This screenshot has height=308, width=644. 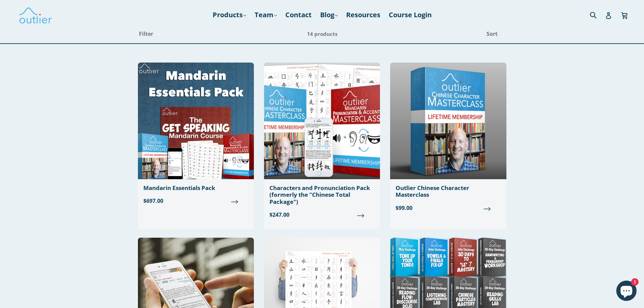 I want to click on img: Chinese Total Package Outlier Linguistics, so click(x=322, y=121).